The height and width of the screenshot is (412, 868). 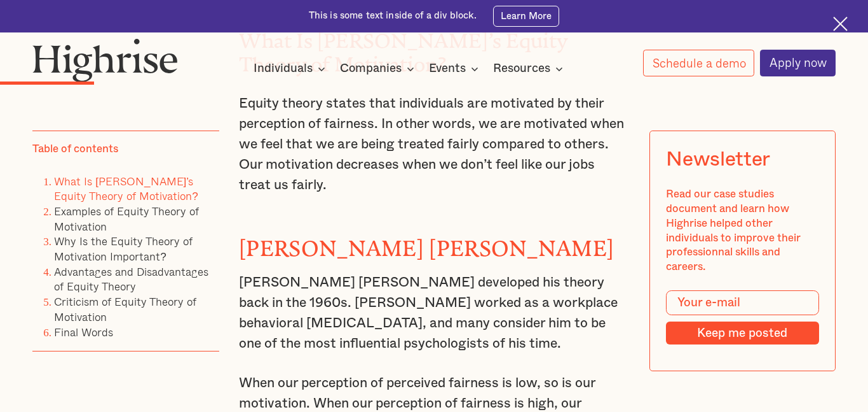 What do you see at coordinates (742, 230) in the screenshot?
I see `div: Read our case studies document and learn how Highrise helped other individuals to improve their p...` at bounding box center [742, 230].